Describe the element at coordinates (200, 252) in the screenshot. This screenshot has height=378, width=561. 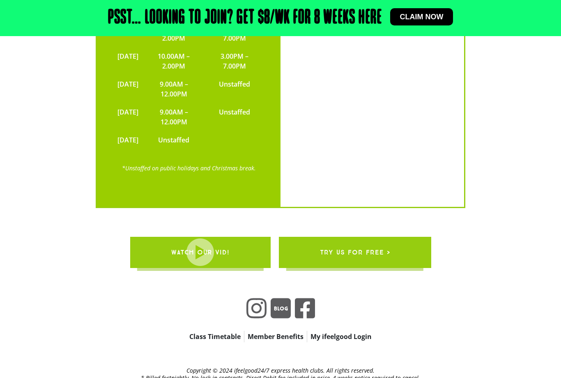
I see `a: WATCH OUR VID!` at that location.